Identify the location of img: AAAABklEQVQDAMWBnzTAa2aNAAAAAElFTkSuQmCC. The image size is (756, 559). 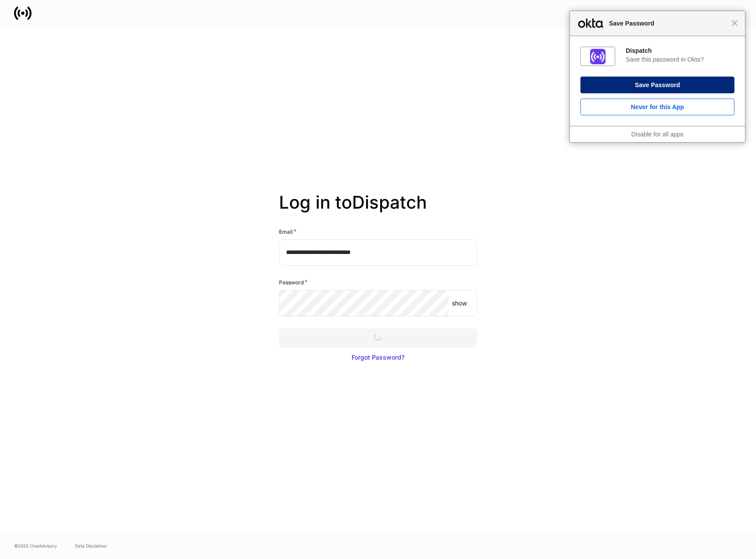
(598, 56).